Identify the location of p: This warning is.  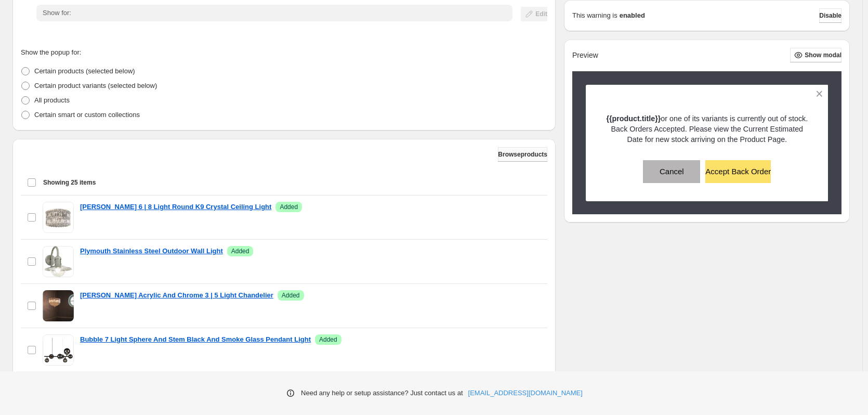
(595, 15).